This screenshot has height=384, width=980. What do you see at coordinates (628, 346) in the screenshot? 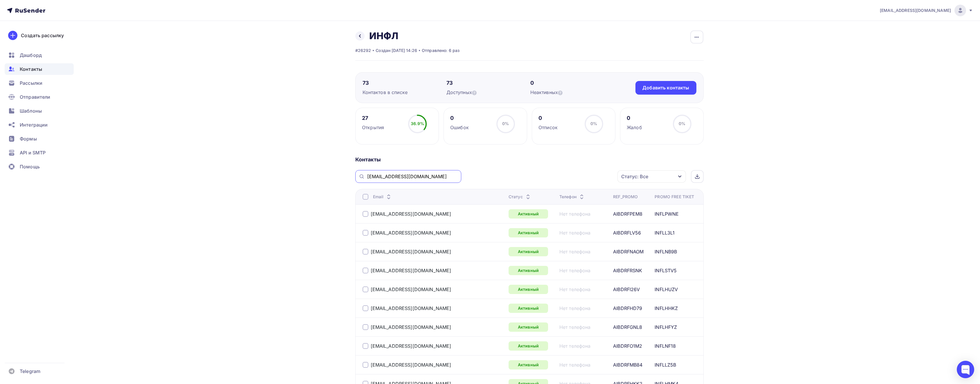
I see `div: AIBDRFO1M2` at bounding box center [628, 346].